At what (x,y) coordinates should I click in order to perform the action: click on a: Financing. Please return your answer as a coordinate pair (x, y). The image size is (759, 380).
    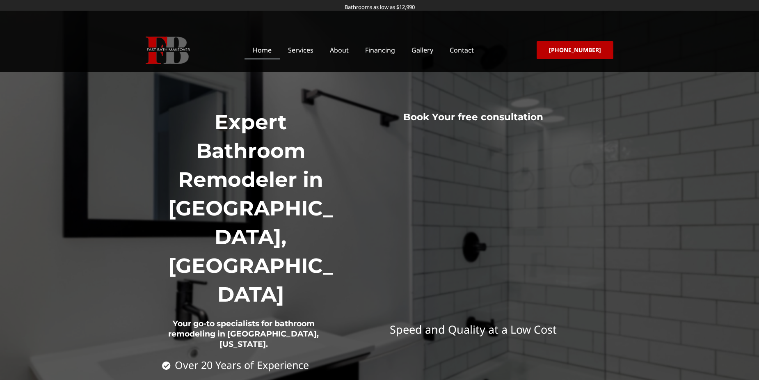
    Looking at the image, I should click on (380, 50).